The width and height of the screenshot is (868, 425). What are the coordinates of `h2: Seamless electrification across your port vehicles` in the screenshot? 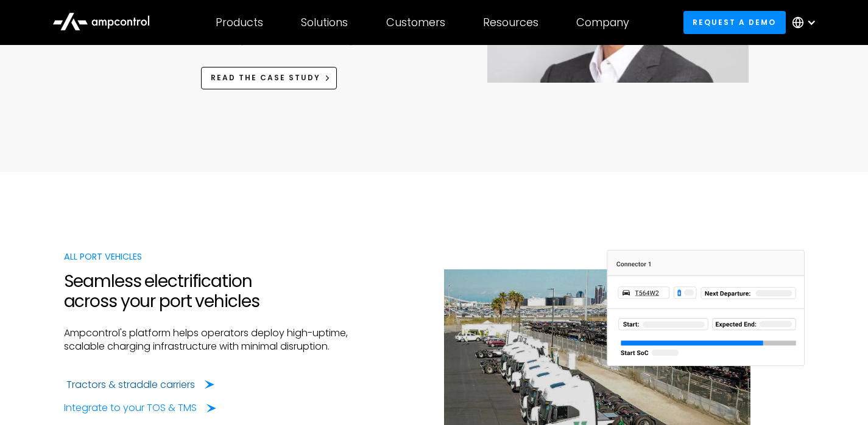 It's located at (208, 291).